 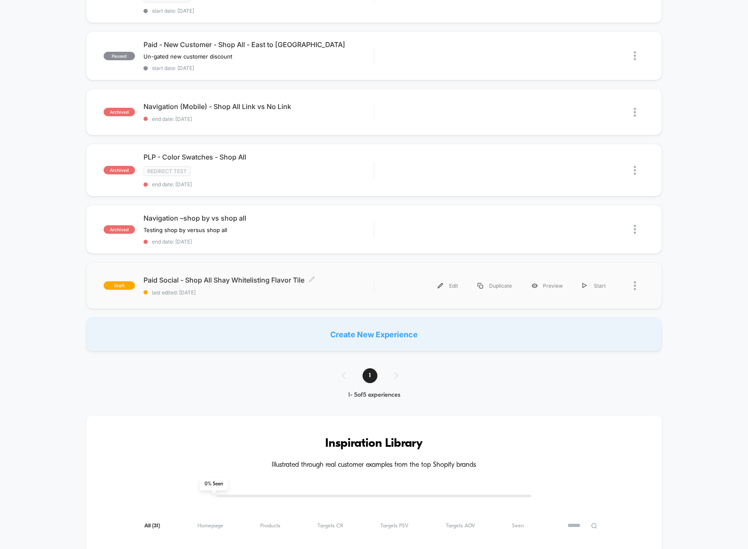 I want to click on span: PLP - Color Swatches - Shop All, so click(x=258, y=157).